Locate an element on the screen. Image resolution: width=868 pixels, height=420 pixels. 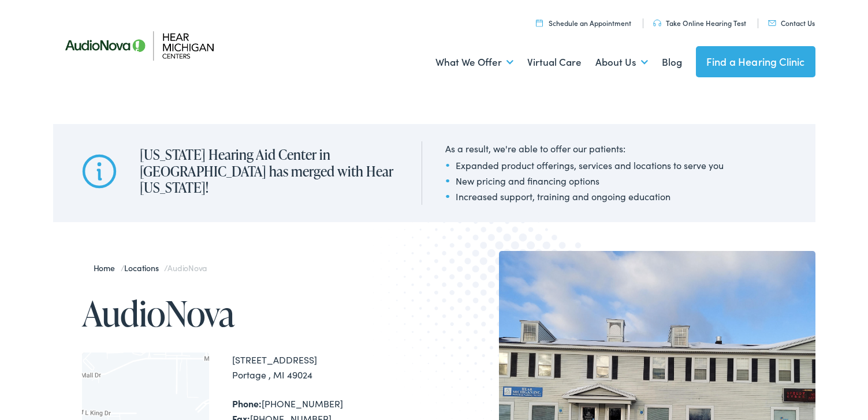
a: What We Offer is located at coordinates (474, 62).